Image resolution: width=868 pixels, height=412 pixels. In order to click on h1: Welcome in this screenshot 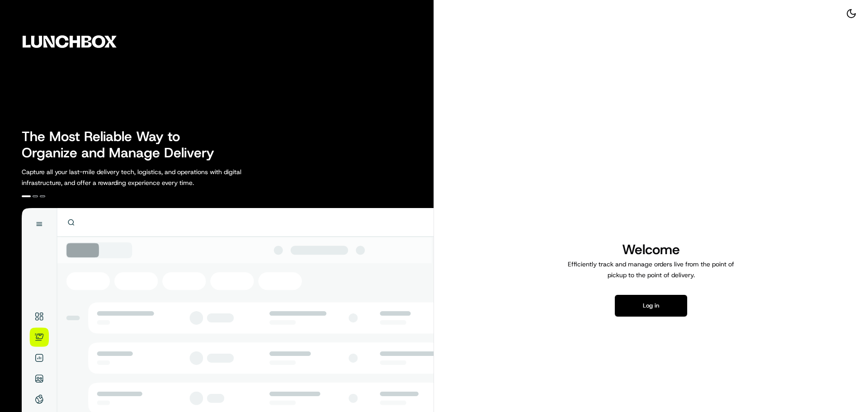, I will do `click(651, 249)`.